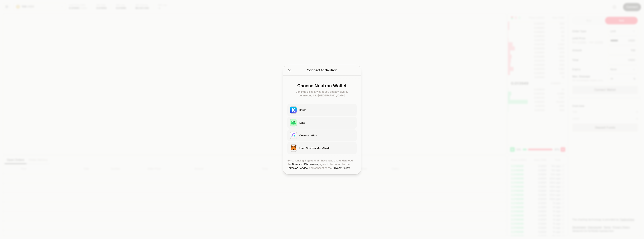 This screenshot has height=239, width=644. Describe the element at coordinates (327, 148) in the screenshot. I see `div: Leap Cosmos MetaMask` at that location.